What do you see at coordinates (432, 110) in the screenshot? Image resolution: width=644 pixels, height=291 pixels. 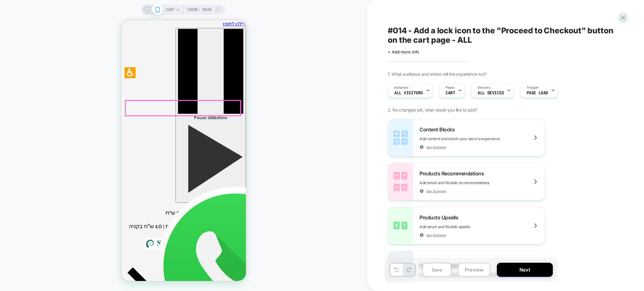 I see `span: 2. No changes yet, what would you like to add?` at bounding box center [432, 110].